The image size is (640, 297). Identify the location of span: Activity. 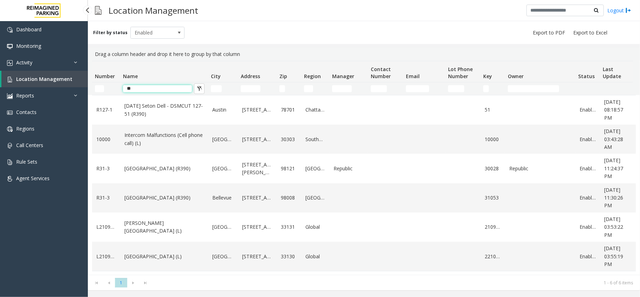
(24, 62).